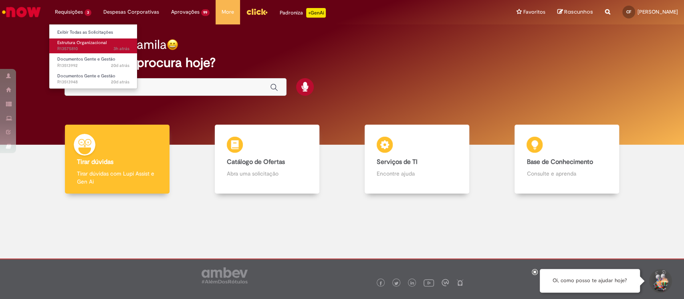  I want to click on div: Oi, como posso te ajudar hoje?, so click(590, 281).